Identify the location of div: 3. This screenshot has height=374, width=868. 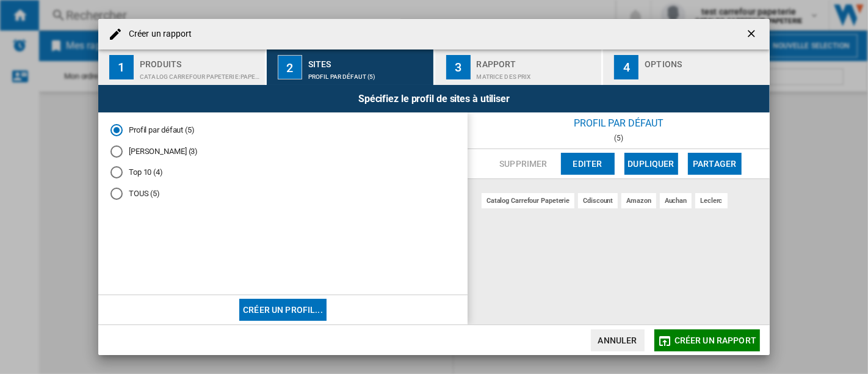
(458, 67).